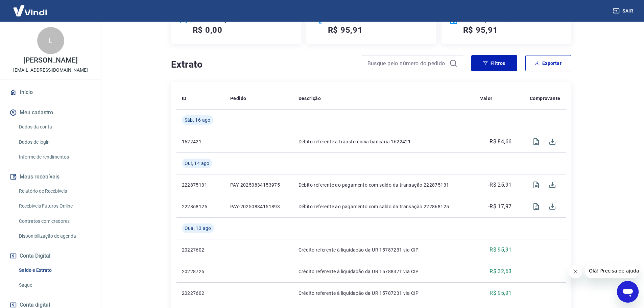 The height and width of the screenshot is (308, 644). I want to click on p: 1622421, so click(201, 142).